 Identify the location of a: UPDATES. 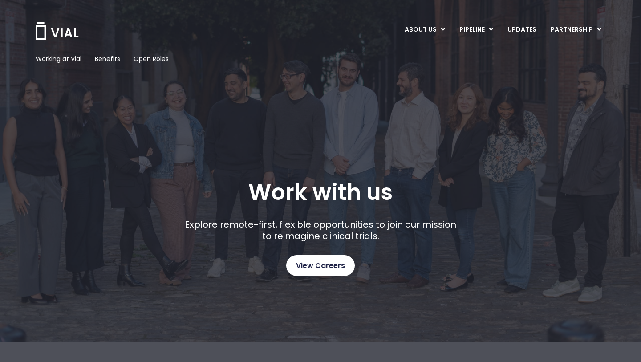
(522, 30).